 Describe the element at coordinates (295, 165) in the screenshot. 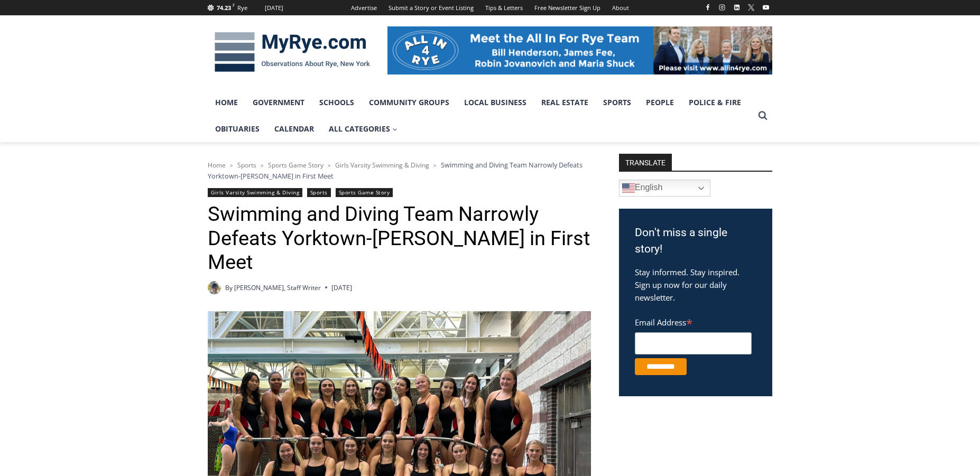

I see `span: Sports Game Story` at that location.